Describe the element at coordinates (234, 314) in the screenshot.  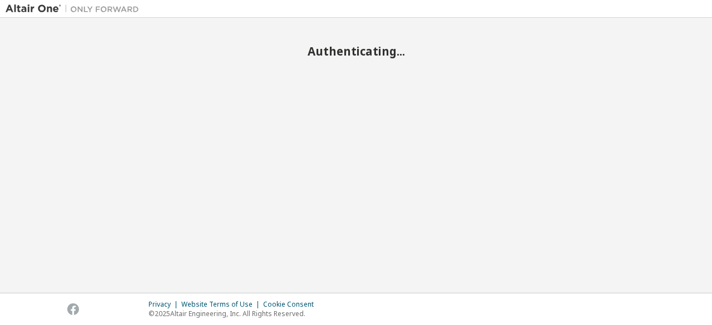
I see `p: © 2025 Altair Engineering, Inc. All Rights Reserved.` at that location.